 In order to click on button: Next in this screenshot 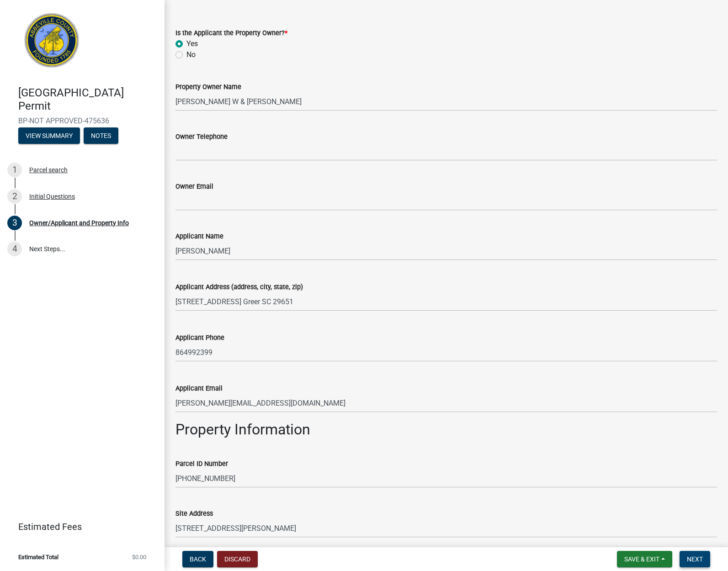, I will do `click(695, 559)`.